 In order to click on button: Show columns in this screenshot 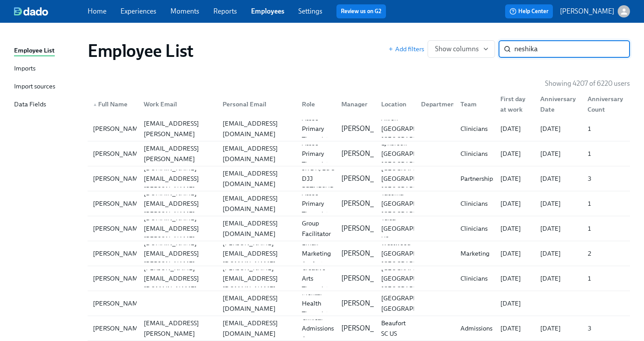, I will do `click(461, 49)`.